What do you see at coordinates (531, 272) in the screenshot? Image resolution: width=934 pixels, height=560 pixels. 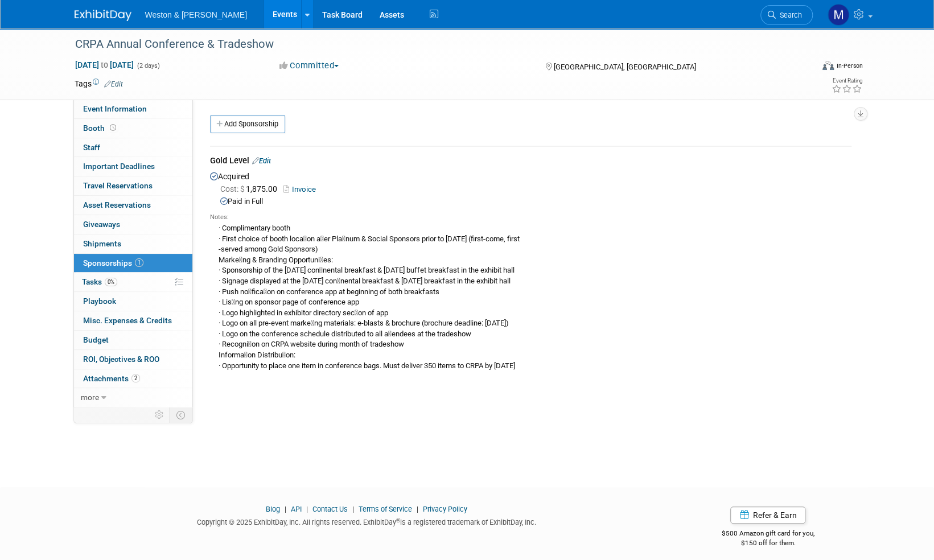 I see `div: Acquired` at bounding box center [531, 272].